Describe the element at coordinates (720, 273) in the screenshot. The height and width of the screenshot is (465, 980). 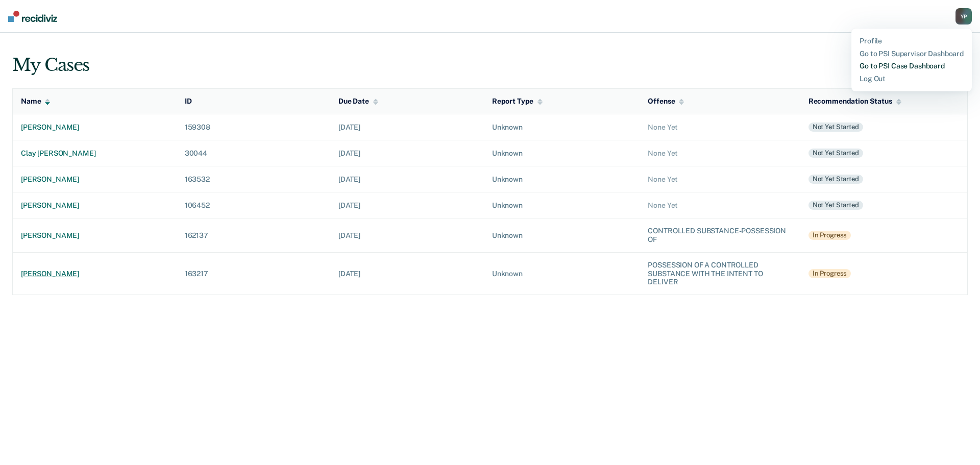
I see `div: POSSESSION OF A CONTROLLED SUBSTANCE WITH THE INTENT TO DELIVER` at that location.